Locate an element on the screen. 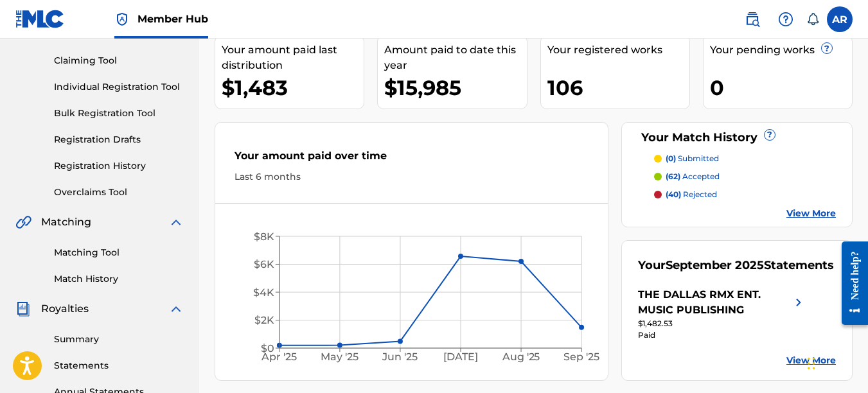 This screenshot has width=868, height=393. div: THE DALLAS RMX ENT. MUSIC PUBLISHING is located at coordinates (714, 303).